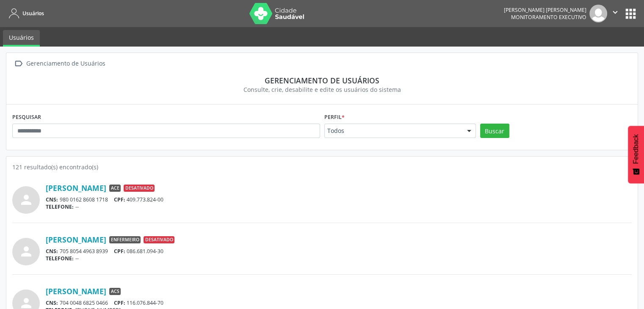 This screenshot has height=309, width=644. Describe the element at coordinates (339, 303) in the screenshot. I see `div: 704 0048 6825 0466 116.076.844-70` at that location.